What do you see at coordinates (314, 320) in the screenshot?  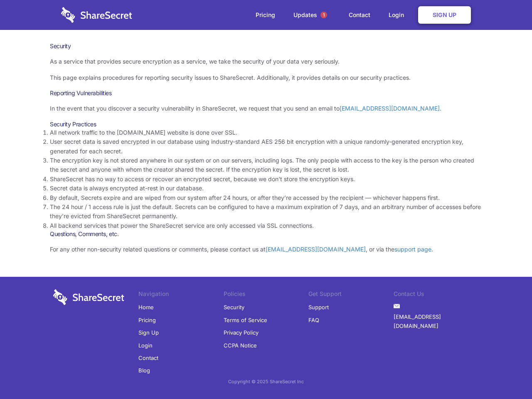 I see `a: FAQ` at bounding box center [314, 320].